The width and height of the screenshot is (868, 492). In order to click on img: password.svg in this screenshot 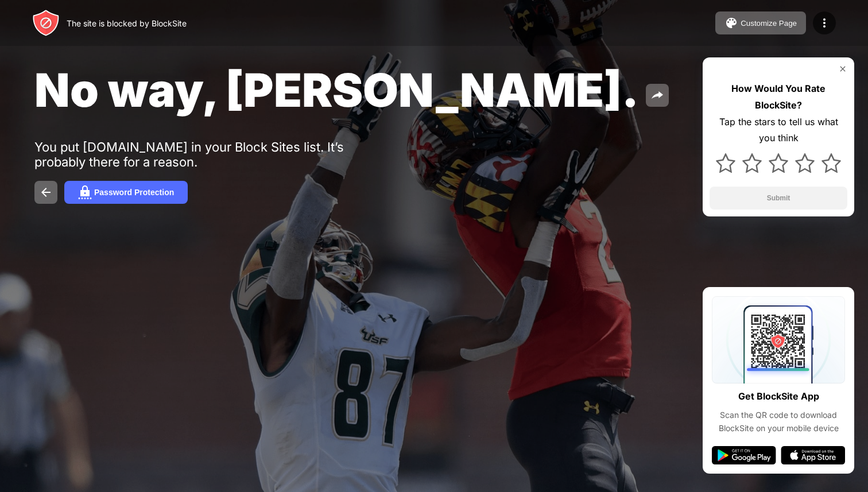, I will do `click(85, 193)`.